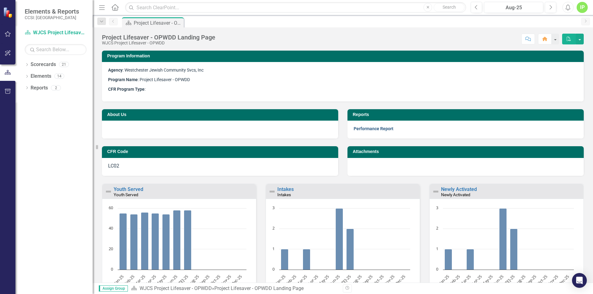 The image size is (593, 294). What do you see at coordinates (52, 11) in the screenshot?
I see `span: Elements & Reports` at bounding box center [52, 11].